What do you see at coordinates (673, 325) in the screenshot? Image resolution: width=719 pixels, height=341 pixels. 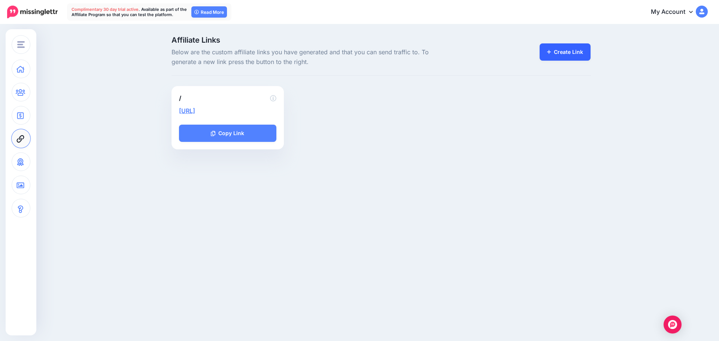 I see `div: Open Intercom Messenger` at bounding box center [673, 325].